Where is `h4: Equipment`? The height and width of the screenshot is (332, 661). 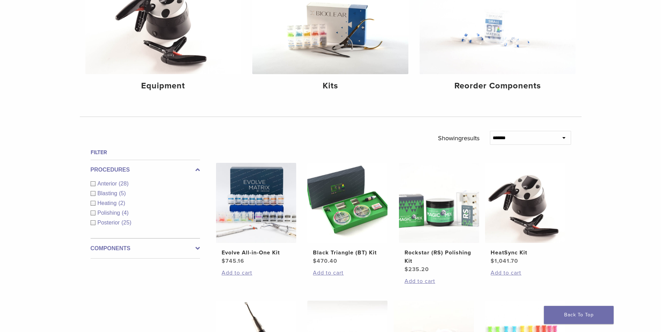 h4: Equipment is located at coordinates (163, 86).